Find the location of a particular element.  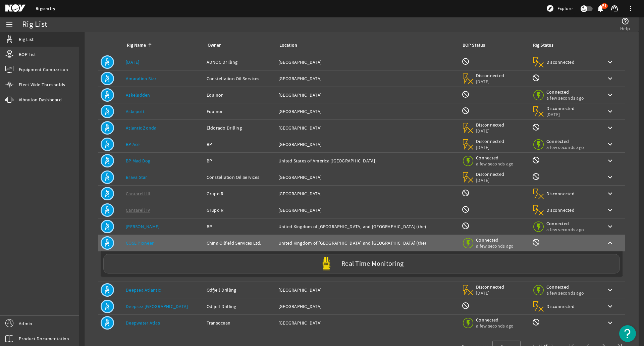

div: ADNOC Drilling is located at coordinates (240, 62).